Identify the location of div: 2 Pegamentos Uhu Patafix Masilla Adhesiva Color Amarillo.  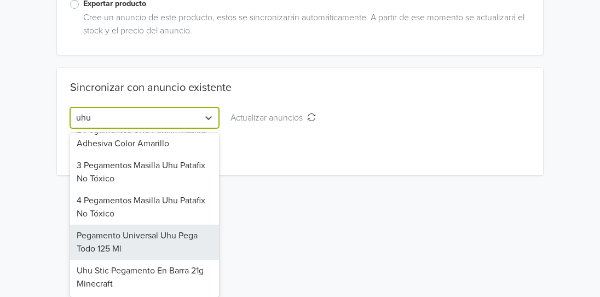
(145, 137).